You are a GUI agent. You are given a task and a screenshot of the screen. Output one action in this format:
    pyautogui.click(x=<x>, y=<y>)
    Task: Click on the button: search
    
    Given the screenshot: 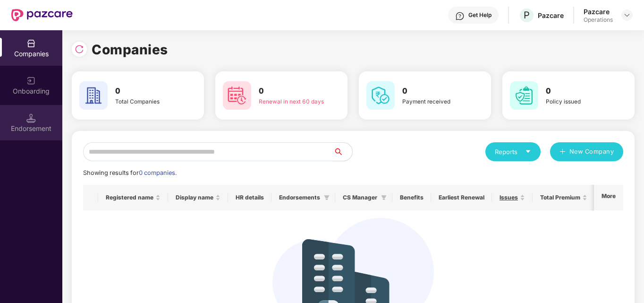 What is the action you would take?
    pyautogui.click(x=343, y=152)
    